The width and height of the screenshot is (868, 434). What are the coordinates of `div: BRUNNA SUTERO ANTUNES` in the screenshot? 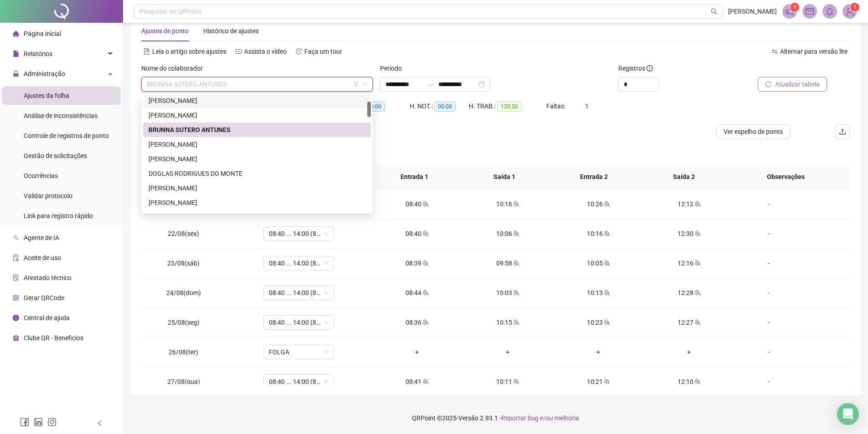 It's located at (258, 130).